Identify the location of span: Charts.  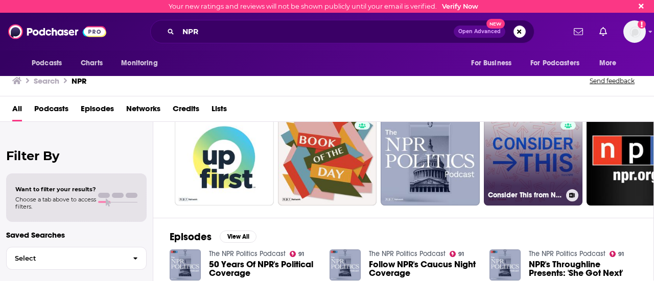
(91, 63).